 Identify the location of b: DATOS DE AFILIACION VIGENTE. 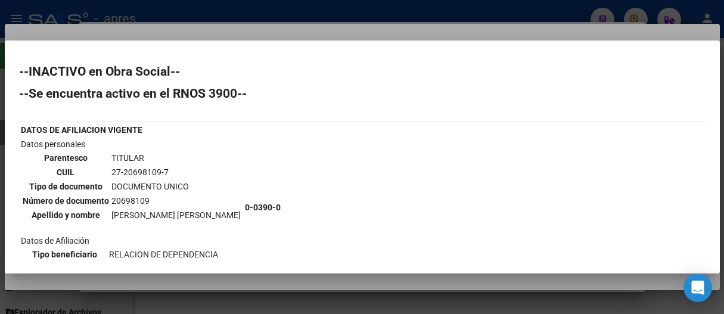
(82, 130).